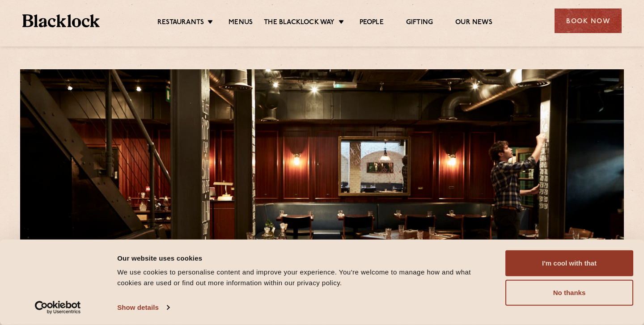 This screenshot has height=325, width=644. Describe the element at coordinates (143, 308) in the screenshot. I see `a: Show details` at that location.